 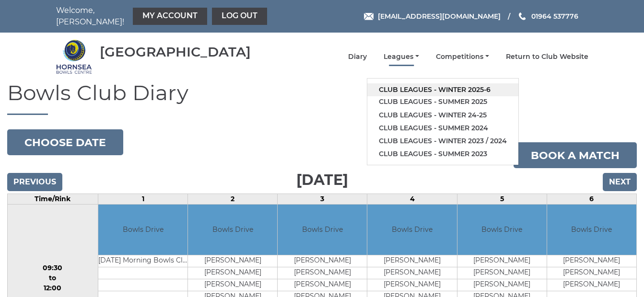 What do you see at coordinates (322, 97) in the screenshot?
I see `h1: Bowls Club Diary` at bounding box center [322, 97].